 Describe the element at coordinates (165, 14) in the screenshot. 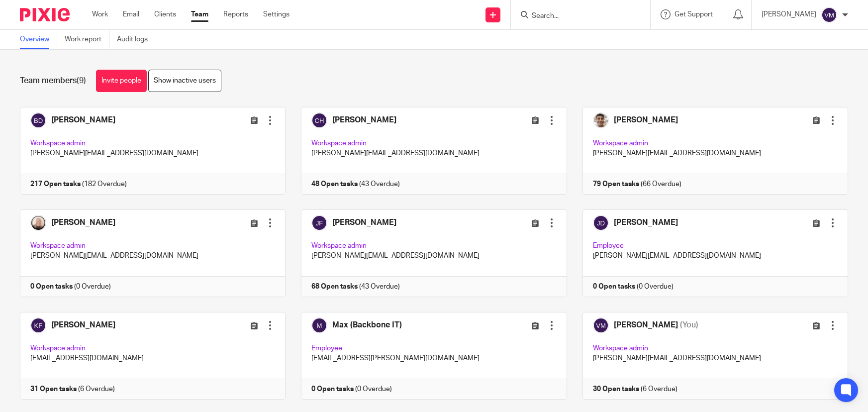

I see `a: Clients` at that location.